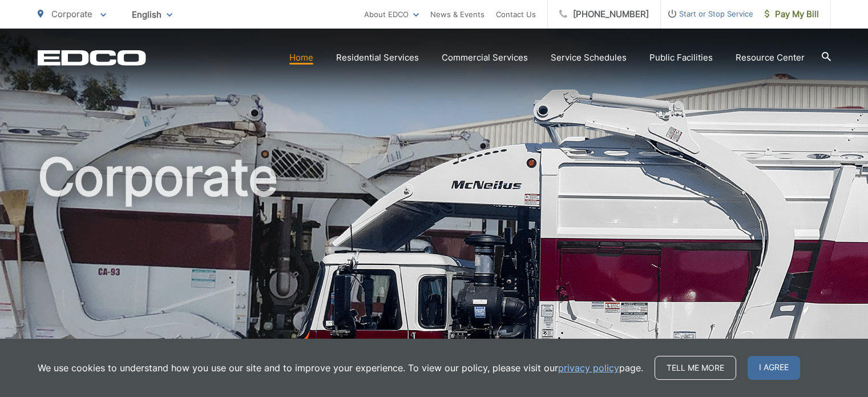  Describe the element at coordinates (588, 368) in the screenshot. I see `a: privacy policy` at that location.